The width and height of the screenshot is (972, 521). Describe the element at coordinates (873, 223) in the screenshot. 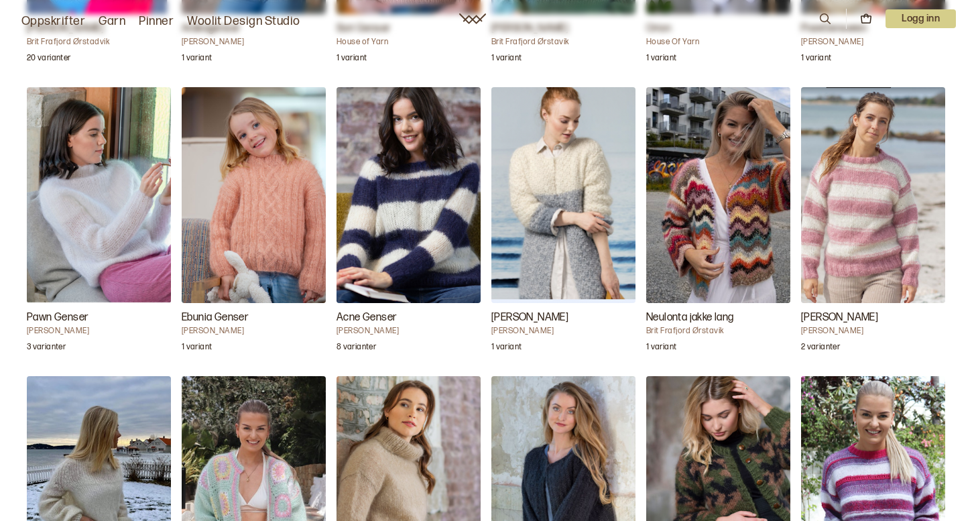

I see `a: Camille Genser` at that location.